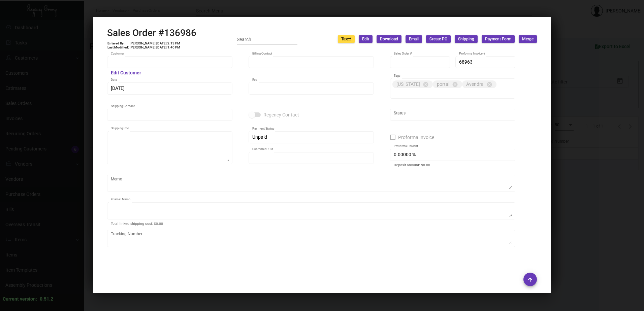 This screenshot has height=311, width=644. What do you see at coordinates (346, 39) in the screenshot?
I see `span: Tax` at bounding box center [346, 39].